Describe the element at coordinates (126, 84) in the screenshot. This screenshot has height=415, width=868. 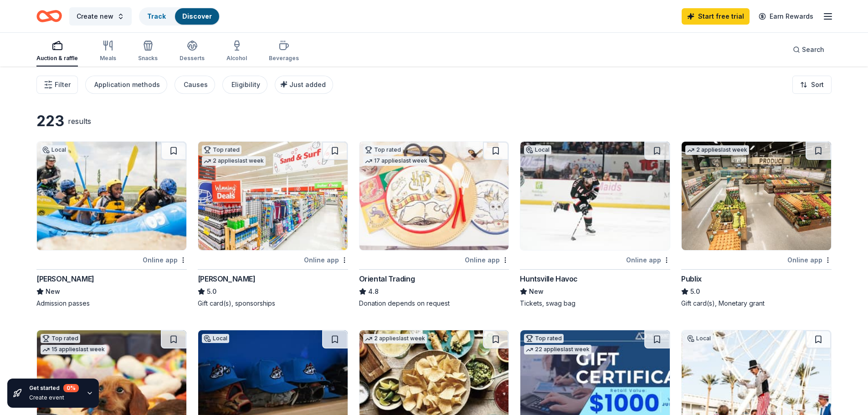
I see `button: Application methods` at that location.